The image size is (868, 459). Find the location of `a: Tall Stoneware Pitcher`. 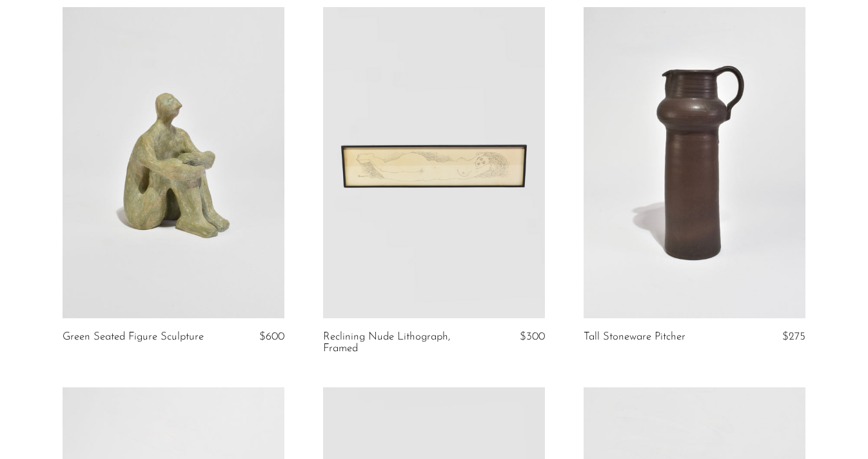

a: Tall Stoneware Pitcher is located at coordinates (634, 337).